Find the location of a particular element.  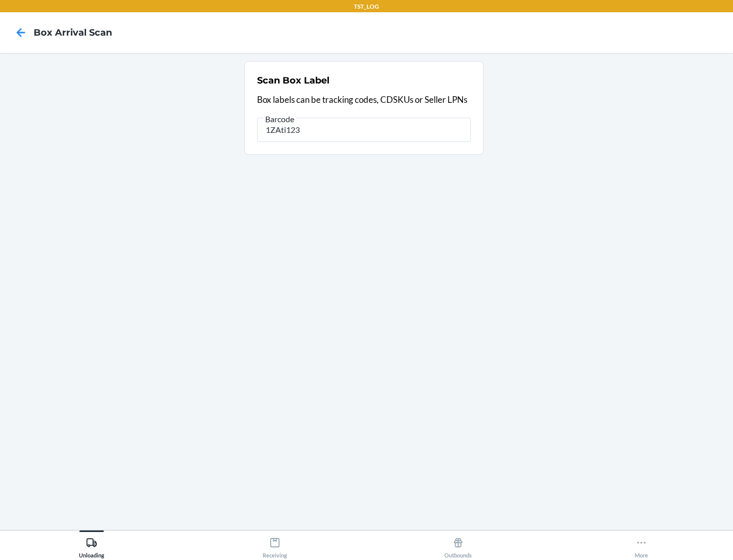

input: Barcode is located at coordinates (364, 130).